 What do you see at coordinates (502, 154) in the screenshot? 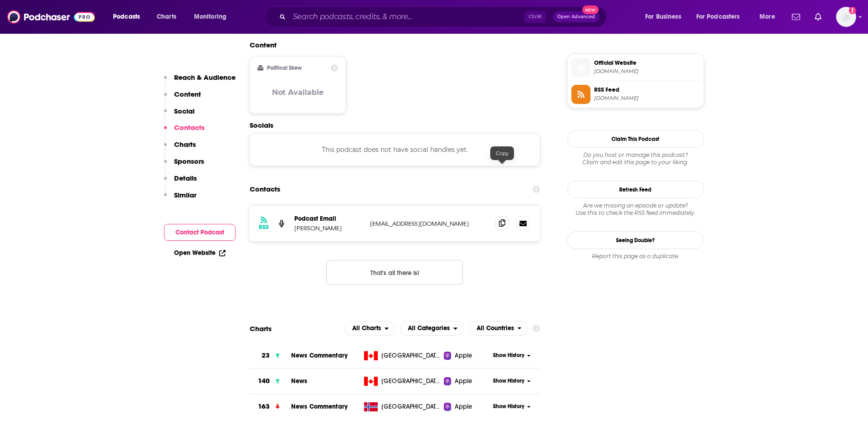
I see `div: Copy` at bounding box center [502, 154].